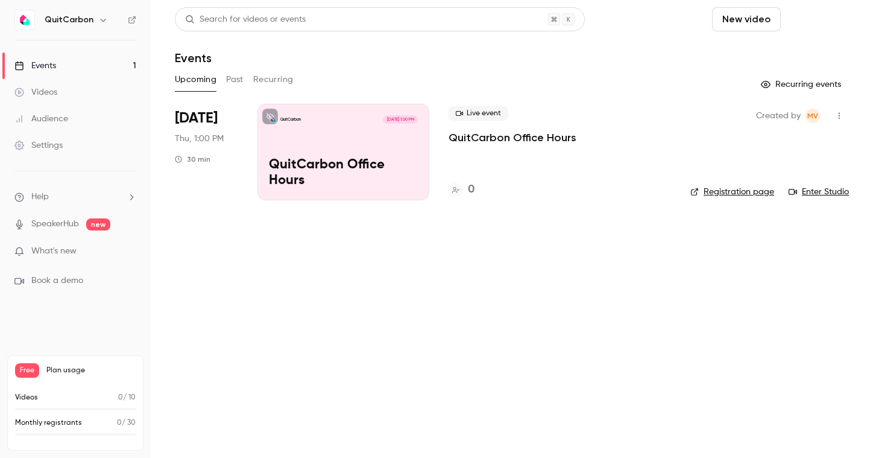 This screenshot has width=873, height=458. What do you see at coordinates (779, 116) in the screenshot?
I see `span: Created by` at bounding box center [779, 116].